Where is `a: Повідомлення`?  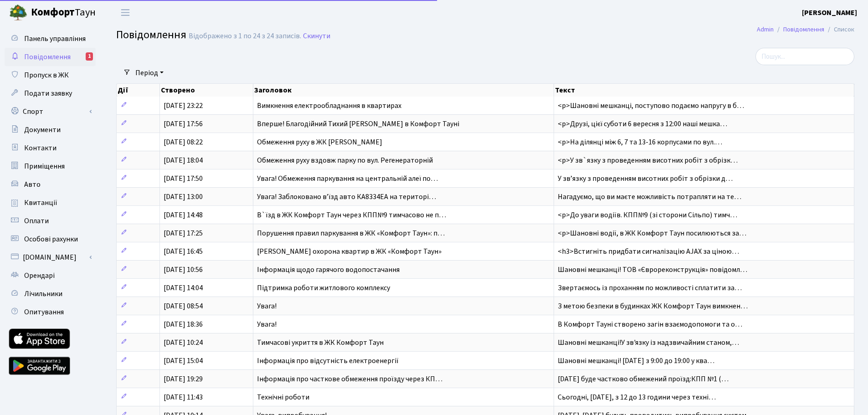
a: Повідомлення is located at coordinates (804, 29).